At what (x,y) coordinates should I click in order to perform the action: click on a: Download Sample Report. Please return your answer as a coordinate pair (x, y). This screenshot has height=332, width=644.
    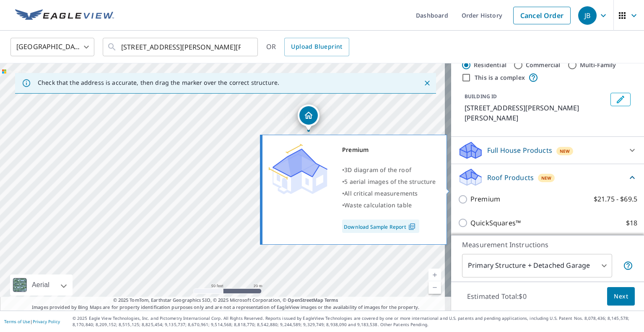
    Looking at the image, I should click on (381, 226).